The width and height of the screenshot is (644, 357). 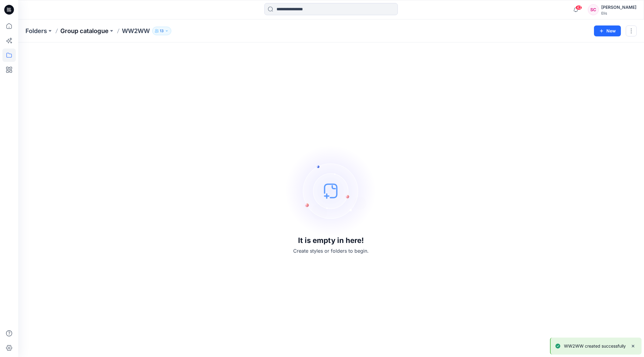 What do you see at coordinates (596, 346) in the screenshot?
I see `div: Notifications-bottom-right` at bounding box center [596, 346].